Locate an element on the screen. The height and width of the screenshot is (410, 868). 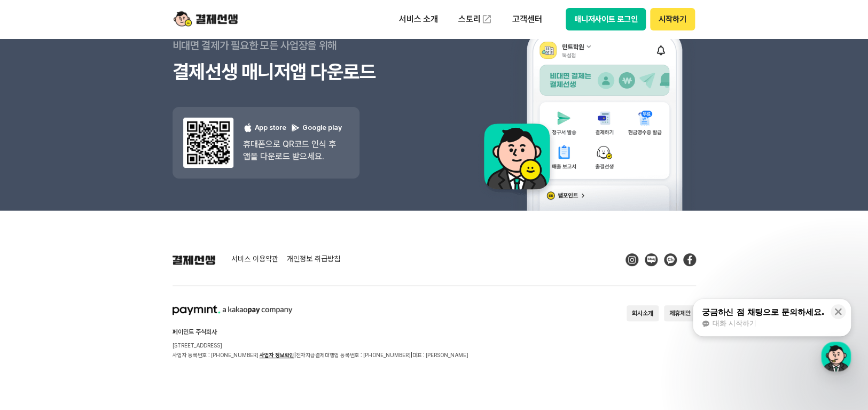
a: 스토리 is located at coordinates (476, 19).